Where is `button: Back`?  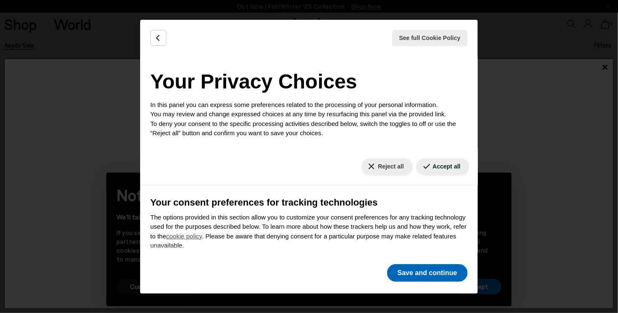
button: Back is located at coordinates (158, 38).